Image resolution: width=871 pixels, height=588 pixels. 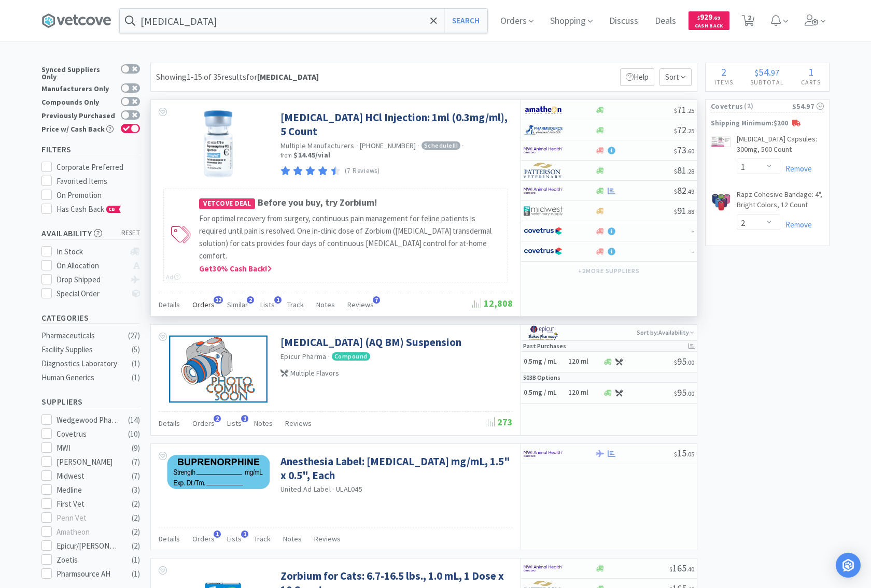 What do you see at coordinates (690, 171) in the screenshot?
I see `span: . 28` at bounding box center [690, 171].